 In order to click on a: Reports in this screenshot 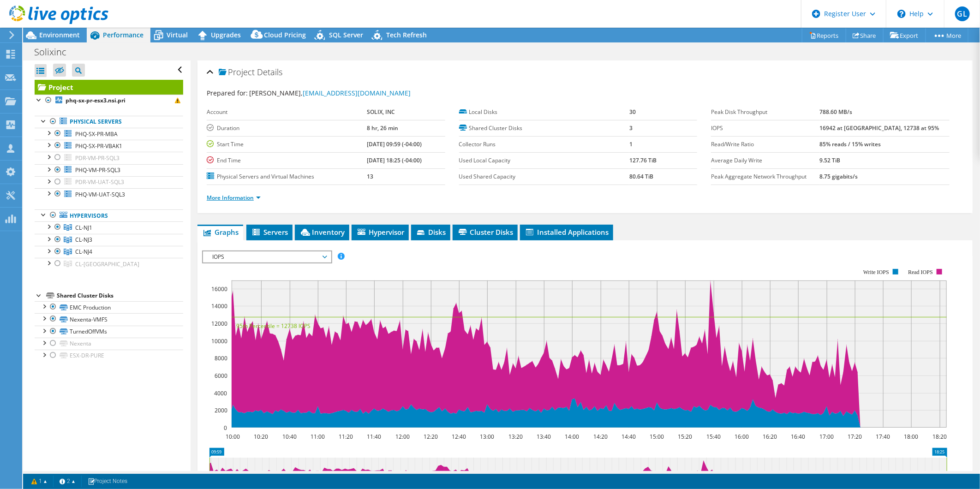, I will do `click(824, 35)`.